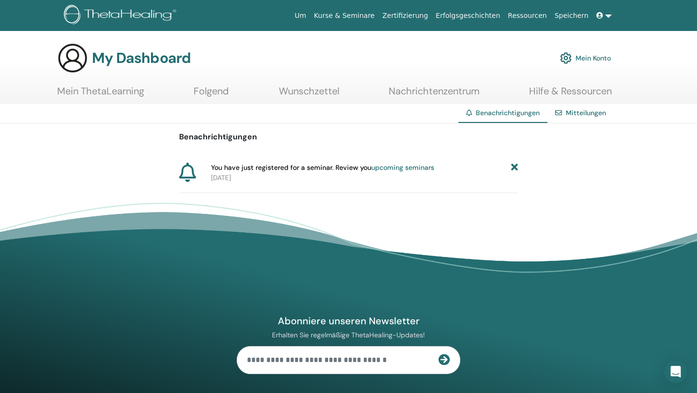 The width and height of the screenshot is (697, 393). I want to click on a: Mein ThetaLearning, so click(101, 94).